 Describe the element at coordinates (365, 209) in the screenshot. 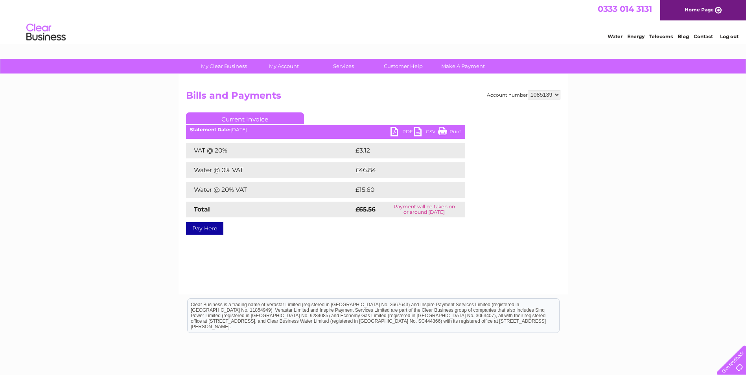

I see `strong: £65.56` at that location.